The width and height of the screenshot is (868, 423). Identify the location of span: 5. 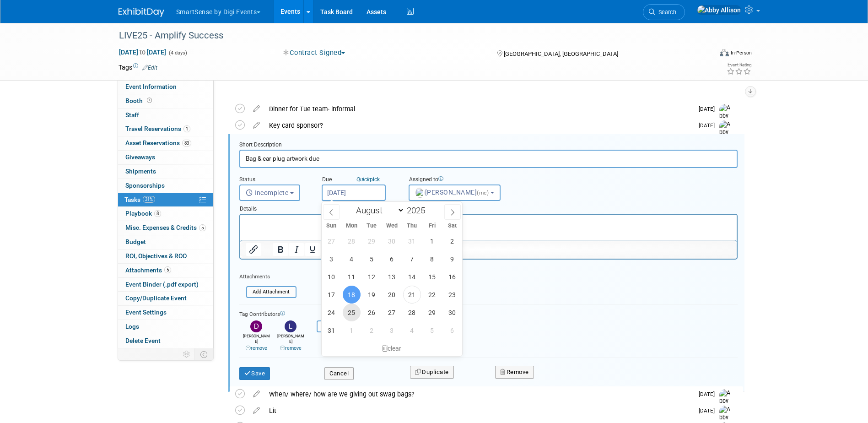
(167, 270).